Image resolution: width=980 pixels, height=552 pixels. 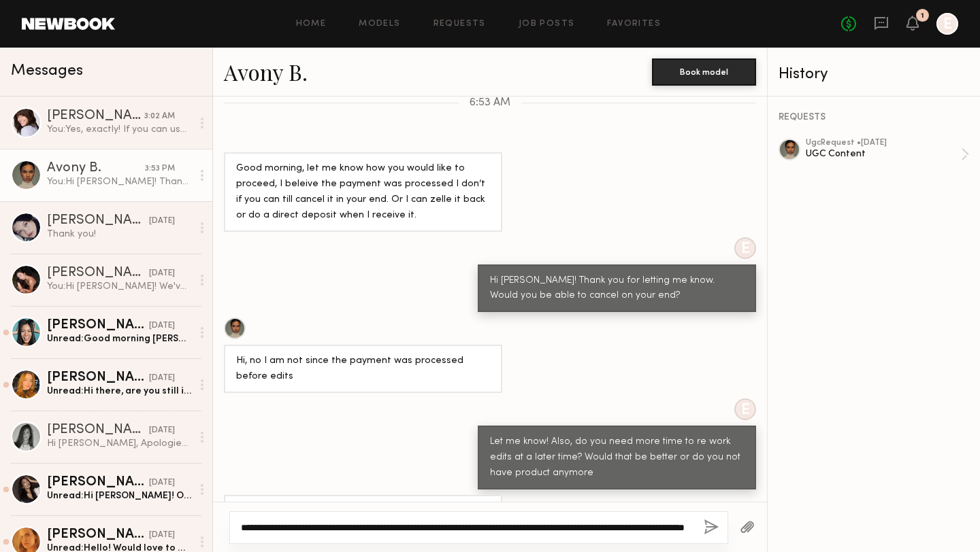 I want to click on a: Models, so click(x=379, y=24).